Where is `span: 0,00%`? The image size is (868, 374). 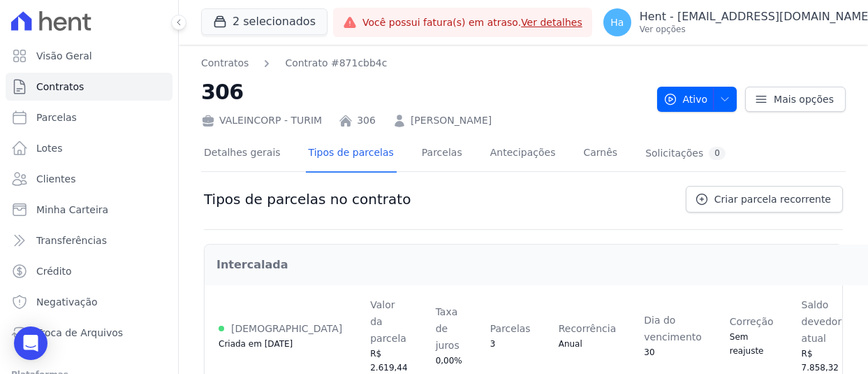
span: 0,00% is located at coordinates (449, 360).